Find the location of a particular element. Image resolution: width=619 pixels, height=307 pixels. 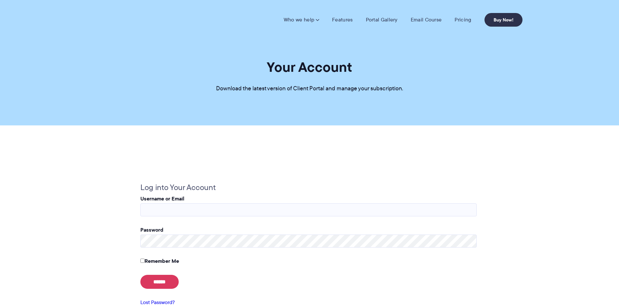

h1: Your Account is located at coordinates (310, 67).